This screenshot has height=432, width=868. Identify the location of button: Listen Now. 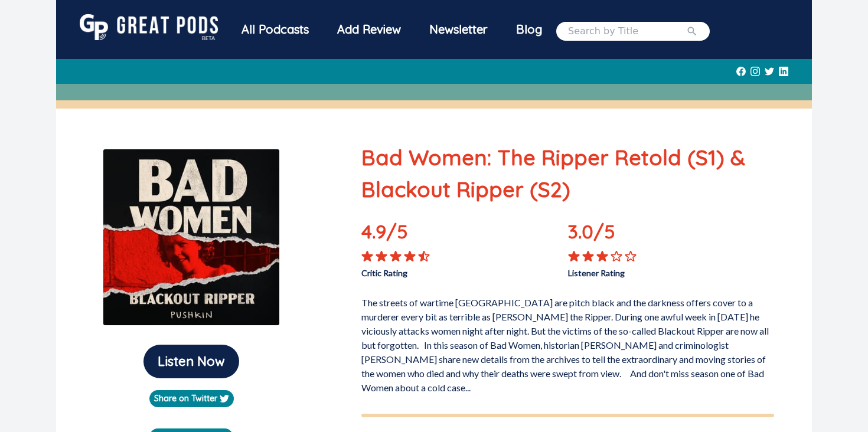
(192, 361).